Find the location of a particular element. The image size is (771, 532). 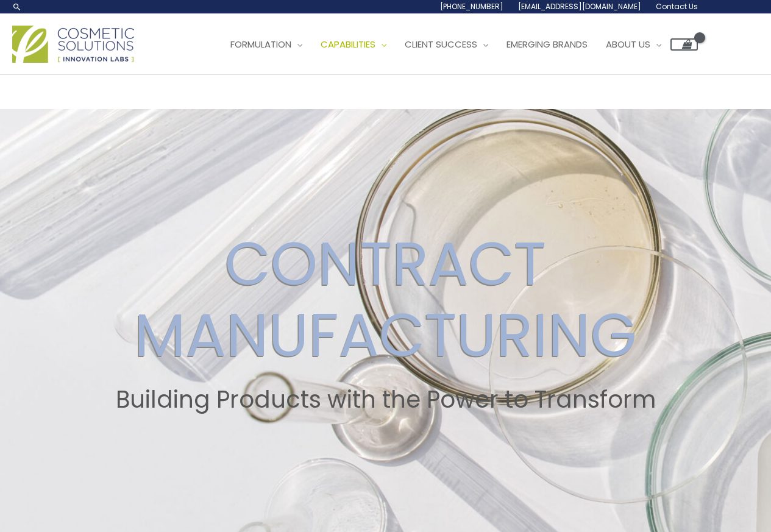

span: Client Success is located at coordinates (440, 44).